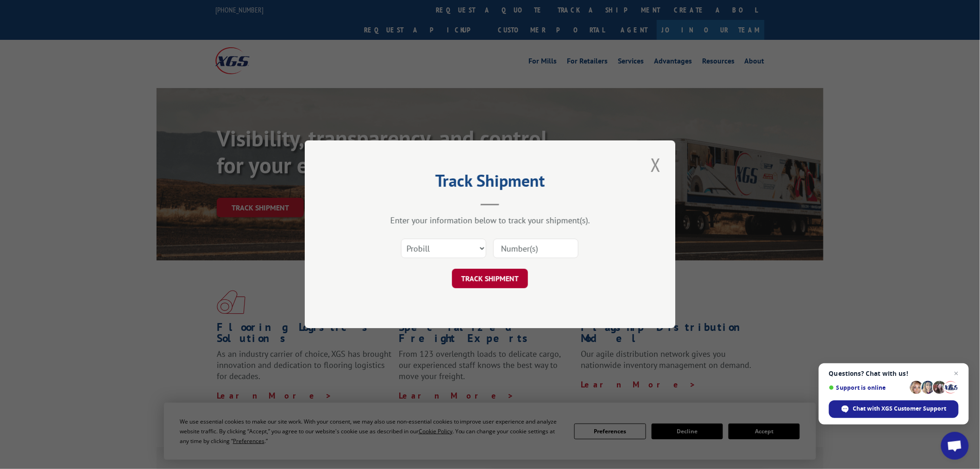 This screenshot has width=980, height=469. Describe the element at coordinates (868, 388) in the screenshot. I see `span: Support is online` at that location.